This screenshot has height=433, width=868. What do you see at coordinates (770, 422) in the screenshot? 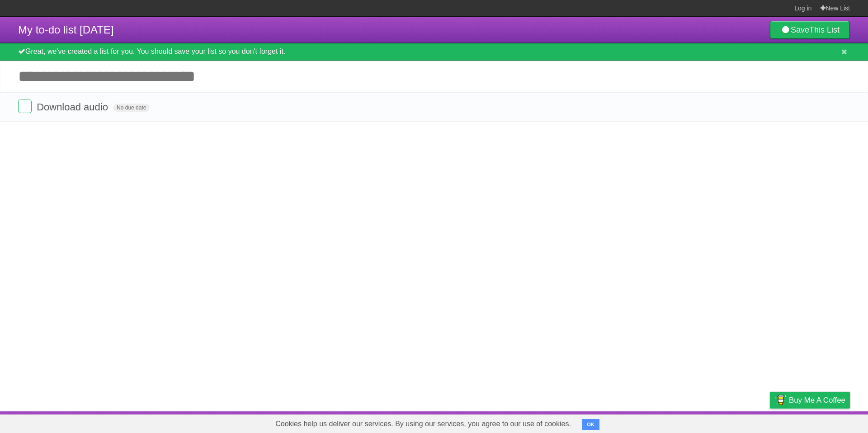
I see `a: Privacy` at bounding box center [770, 422].